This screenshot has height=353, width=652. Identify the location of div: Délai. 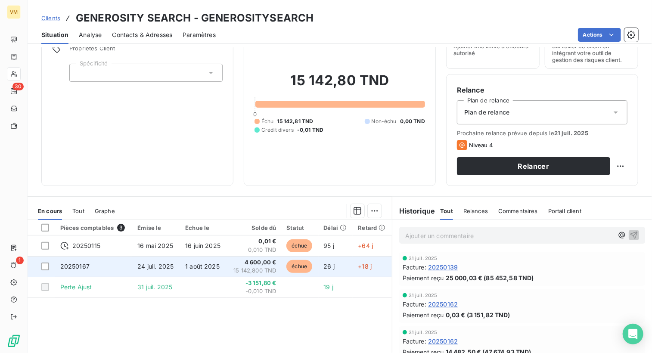
(336, 228).